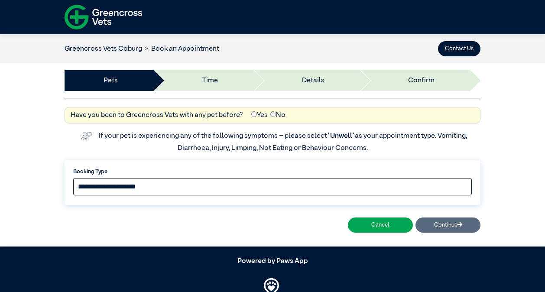 This screenshot has height=292, width=545. I want to click on label: Have you been to Greencross Vets with any pet before?, so click(157, 115).